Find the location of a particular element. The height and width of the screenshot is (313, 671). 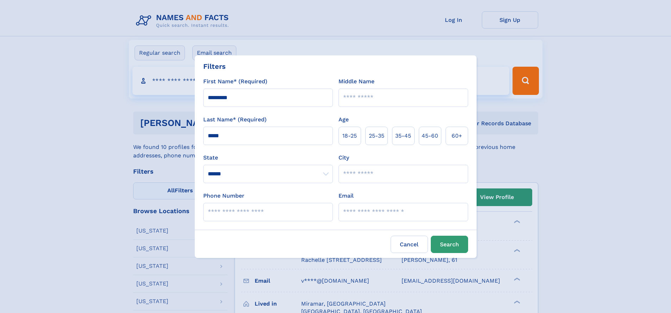

label: State is located at coordinates (268, 158).